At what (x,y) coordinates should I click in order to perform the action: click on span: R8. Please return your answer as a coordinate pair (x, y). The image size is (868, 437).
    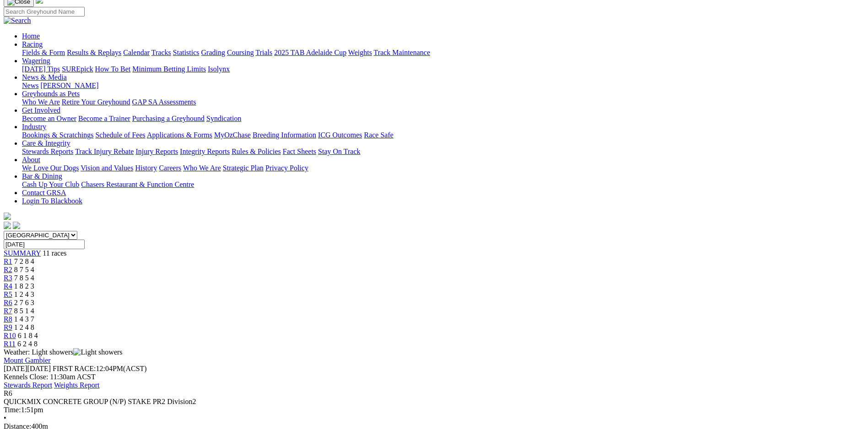
    Looking at the image, I should click on (8, 319).